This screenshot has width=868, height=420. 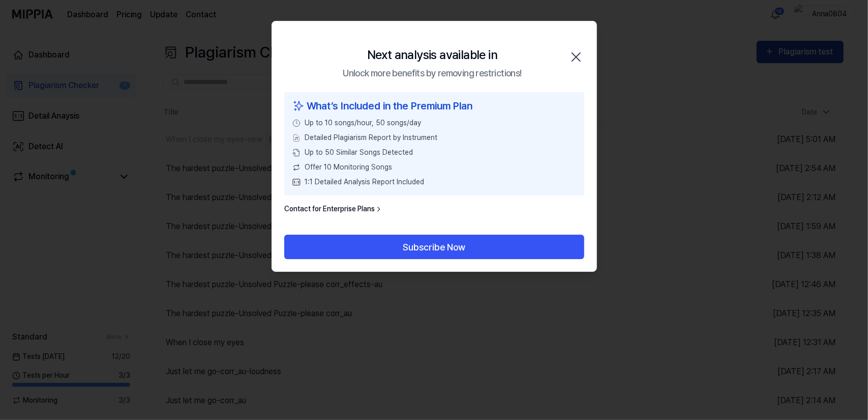 What do you see at coordinates (358, 152) in the screenshot?
I see `span: Up to 50 Similar Songs Detected` at bounding box center [358, 152].